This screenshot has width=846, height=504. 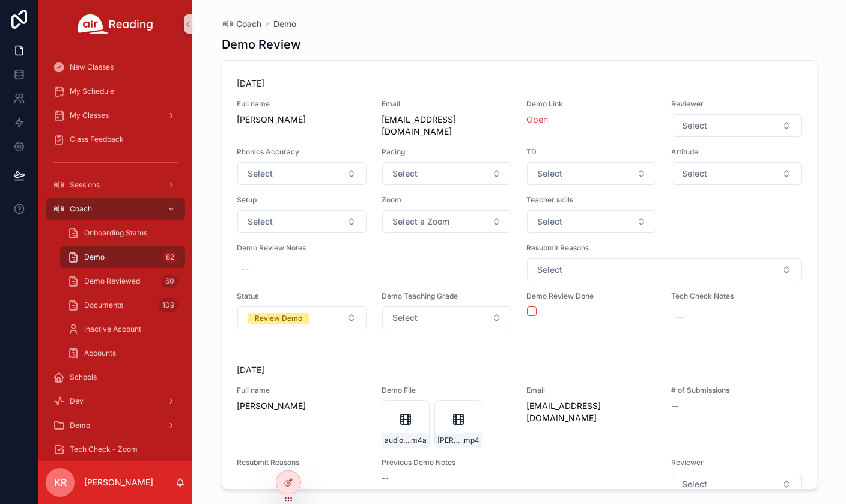 What do you see at coordinates (519, 463) in the screenshot?
I see `span: Previous Demo Notes` at bounding box center [519, 463].